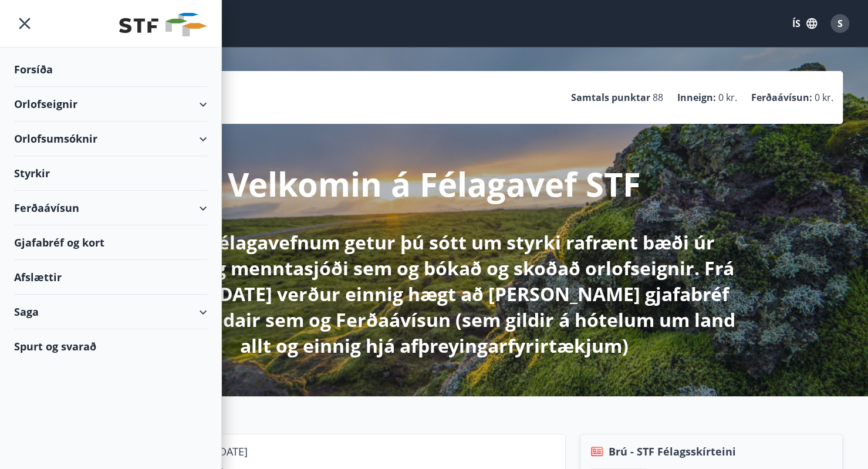 This screenshot has height=469, width=868. I want to click on img: union_logo, so click(163, 25).